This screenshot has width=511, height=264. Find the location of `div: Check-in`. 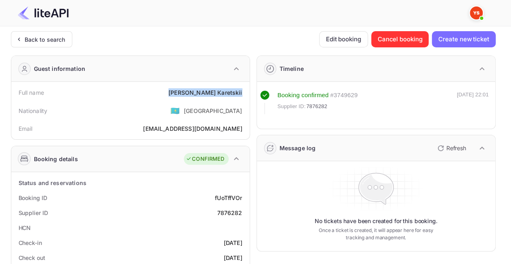

div: Check-in is located at coordinates (30, 242).